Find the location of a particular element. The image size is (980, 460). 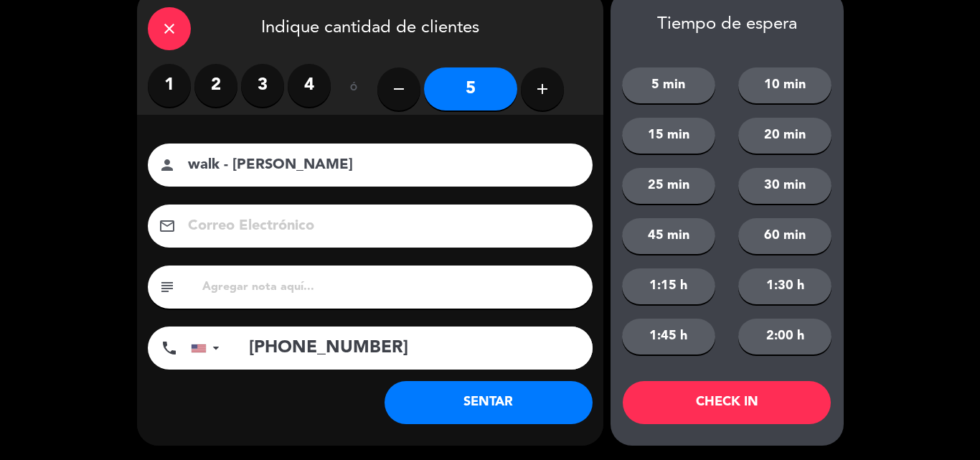

button: 20 min is located at coordinates (785, 136).